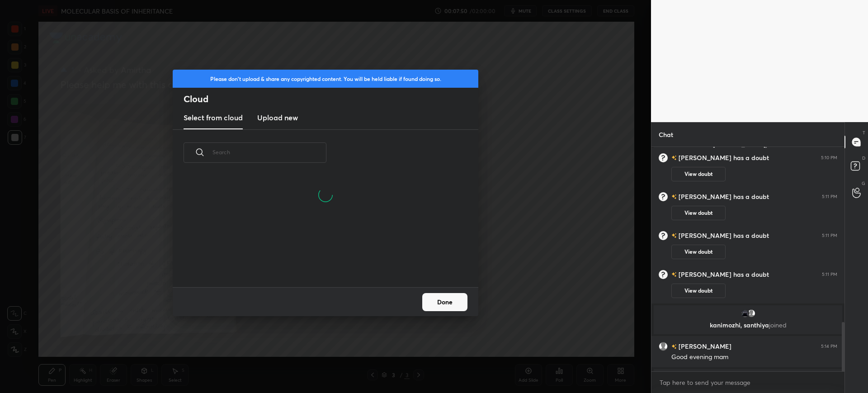 The width and height of the screenshot is (868, 393). What do you see at coordinates (270, 152) in the screenshot?
I see `input: Search` at bounding box center [270, 152].